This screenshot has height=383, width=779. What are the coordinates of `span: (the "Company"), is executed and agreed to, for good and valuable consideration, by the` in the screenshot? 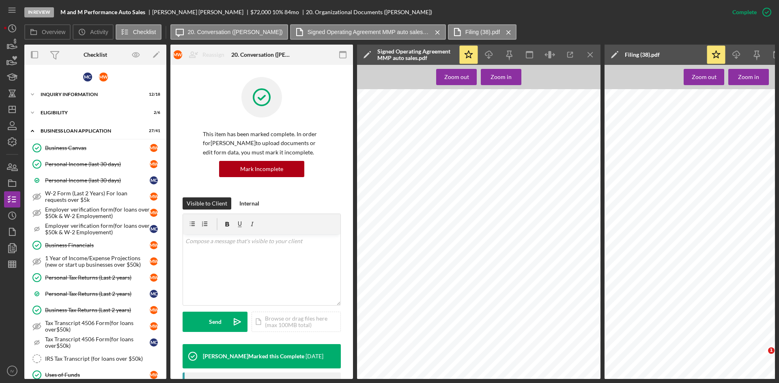 It's located at (477, 137).